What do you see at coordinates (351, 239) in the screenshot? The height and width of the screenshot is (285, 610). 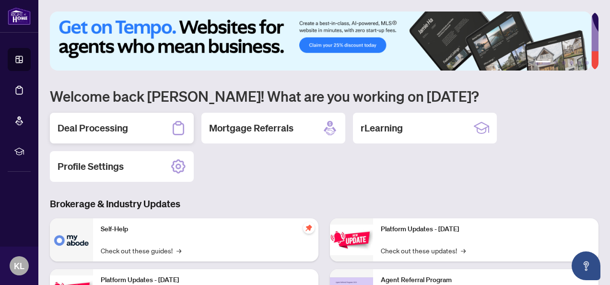 I see `img: Platform Updates - June 23, 2025` at bounding box center [351, 239].